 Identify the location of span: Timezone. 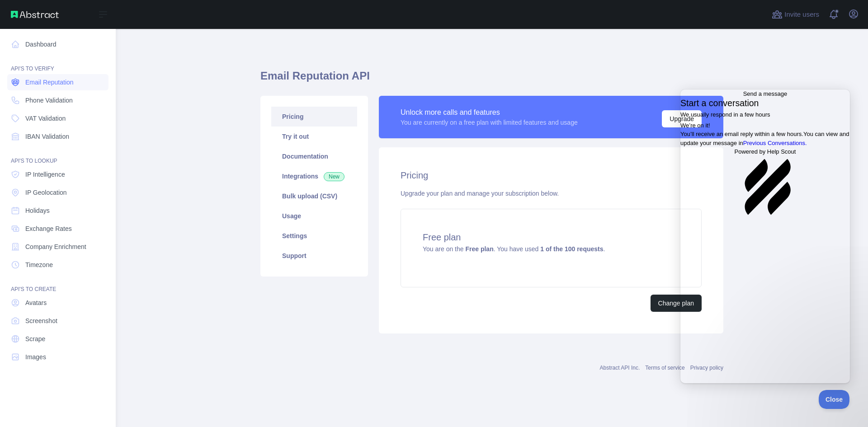
(39, 265).